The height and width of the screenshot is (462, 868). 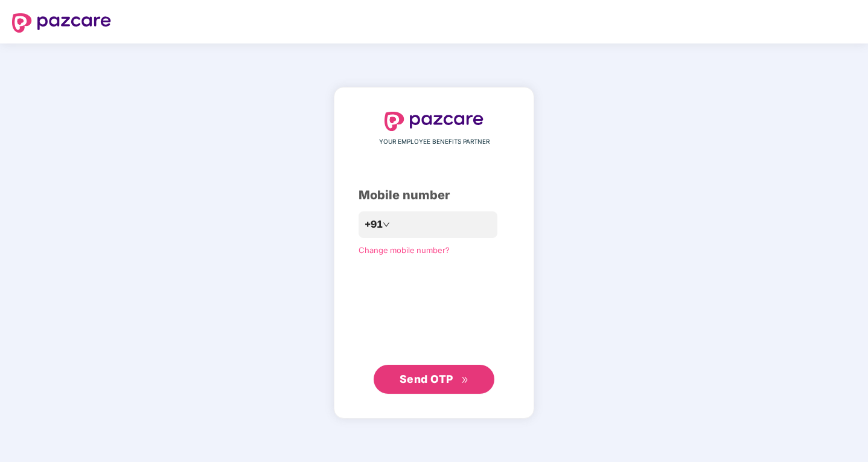 What do you see at coordinates (373, 224) in the screenshot?
I see `span: +91` at bounding box center [373, 224].